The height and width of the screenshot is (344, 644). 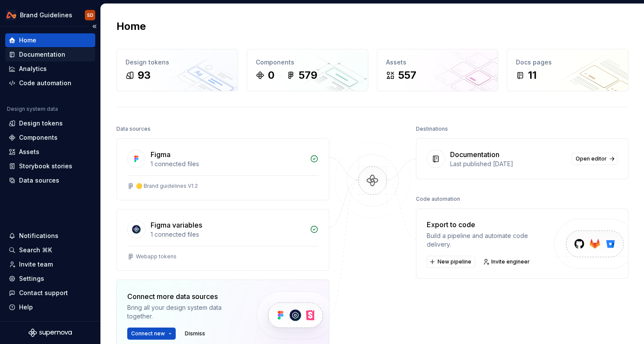 What do you see at coordinates (50, 55) in the screenshot?
I see `a: Documentation` at bounding box center [50, 55].